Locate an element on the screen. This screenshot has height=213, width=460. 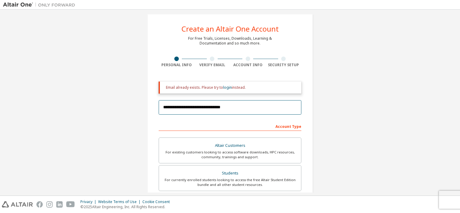
div: Cookie Consent is located at coordinates (158, 202).